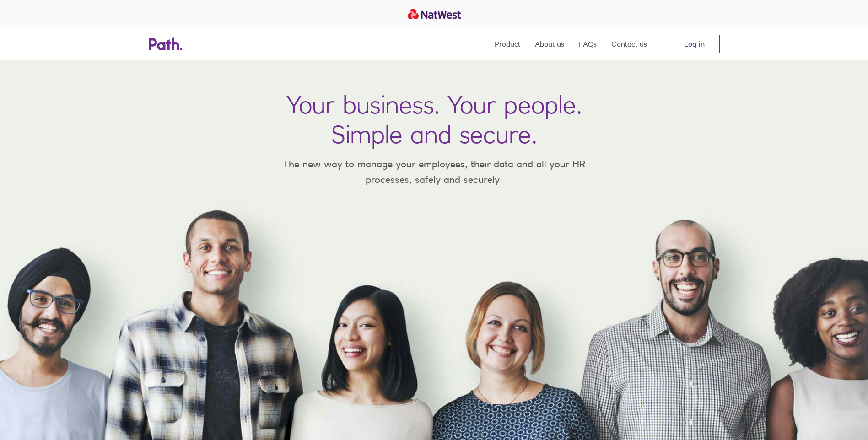 The height and width of the screenshot is (440, 868). What do you see at coordinates (508, 44) in the screenshot?
I see `a: Product` at bounding box center [508, 44].